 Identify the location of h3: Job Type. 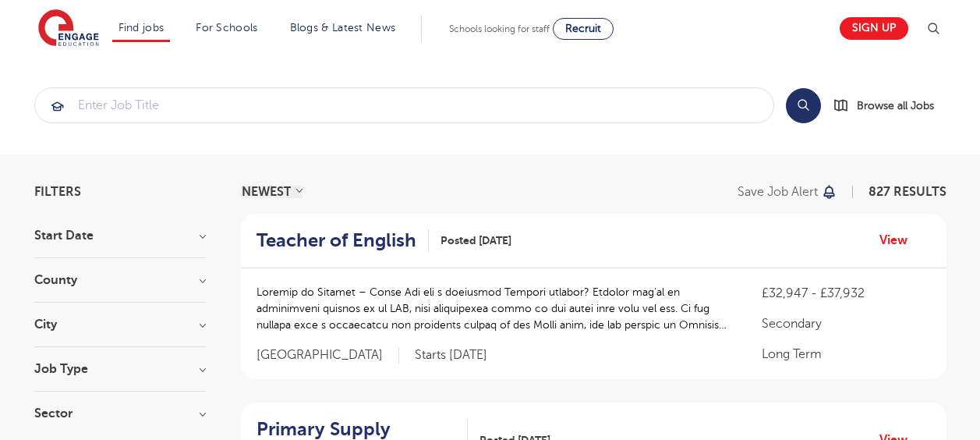
(120, 369).